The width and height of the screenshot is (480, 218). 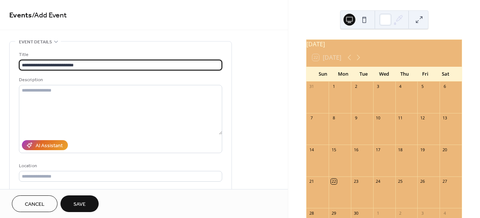 I want to click on div: 9, so click(x=356, y=118).